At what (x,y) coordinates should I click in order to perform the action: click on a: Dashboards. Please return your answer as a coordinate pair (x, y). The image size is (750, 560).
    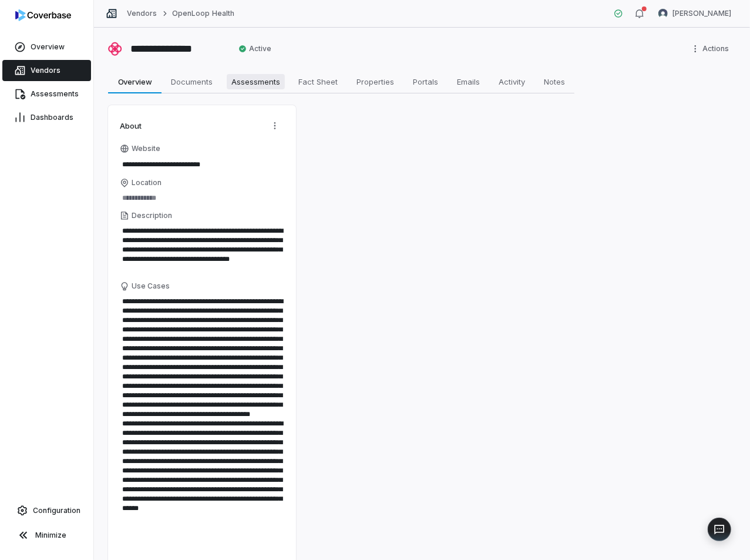
    Looking at the image, I should click on (47, 118).